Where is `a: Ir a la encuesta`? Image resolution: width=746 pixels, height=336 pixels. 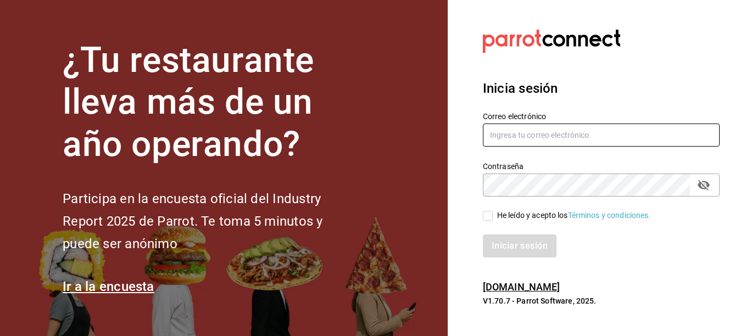
a: Ir a la encuesta is located at coordinates (108, 287).